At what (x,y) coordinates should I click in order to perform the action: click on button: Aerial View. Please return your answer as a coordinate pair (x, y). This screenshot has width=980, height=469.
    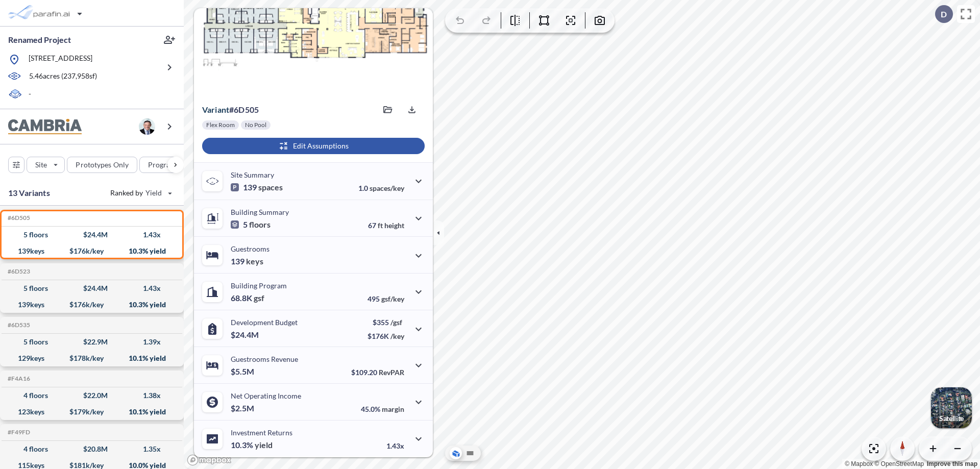
    Looking at the image, I should click on (456, 453).